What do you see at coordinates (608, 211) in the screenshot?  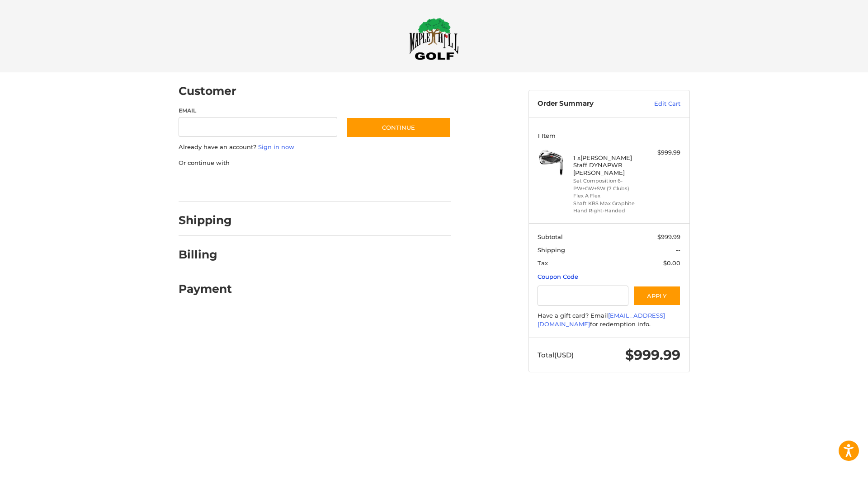 I see `li: Hand Right-Handed` at bounding box center [608, 211].